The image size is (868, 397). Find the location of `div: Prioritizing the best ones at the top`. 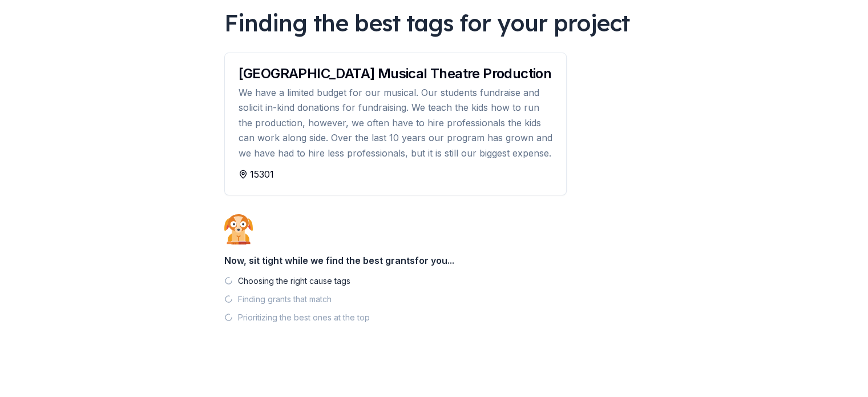

div: Prioritizing the best ones at the top is located at coordinates (304, 318).